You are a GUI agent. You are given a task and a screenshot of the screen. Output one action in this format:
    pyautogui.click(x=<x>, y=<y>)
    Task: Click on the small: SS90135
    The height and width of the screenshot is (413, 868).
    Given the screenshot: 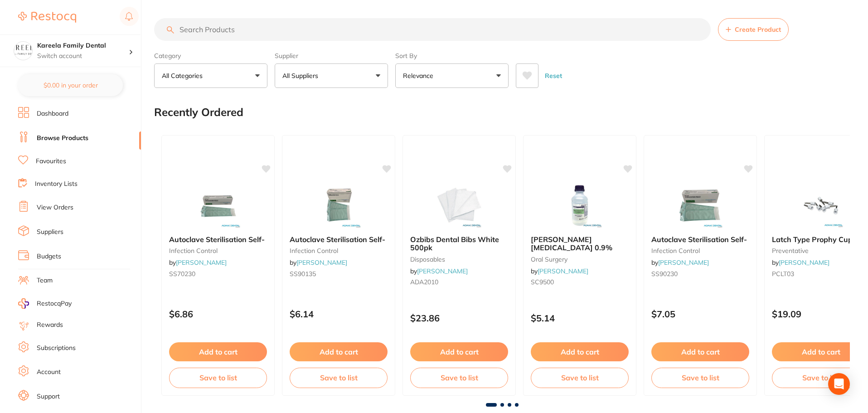 What is the action you would take?
    pyautogui.click(x=339, y=274)
    